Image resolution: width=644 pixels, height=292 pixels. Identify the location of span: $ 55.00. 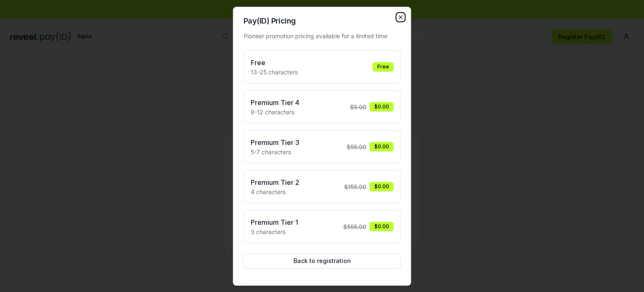
(356, 147).